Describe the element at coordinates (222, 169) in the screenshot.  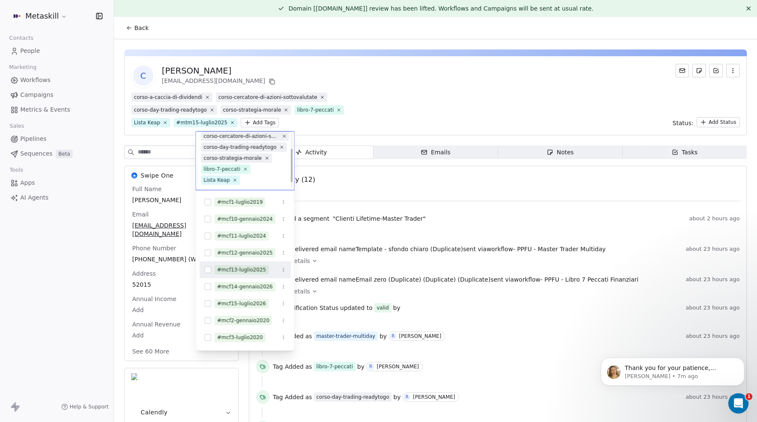
I see `div: libro-7-peccati` at that location.